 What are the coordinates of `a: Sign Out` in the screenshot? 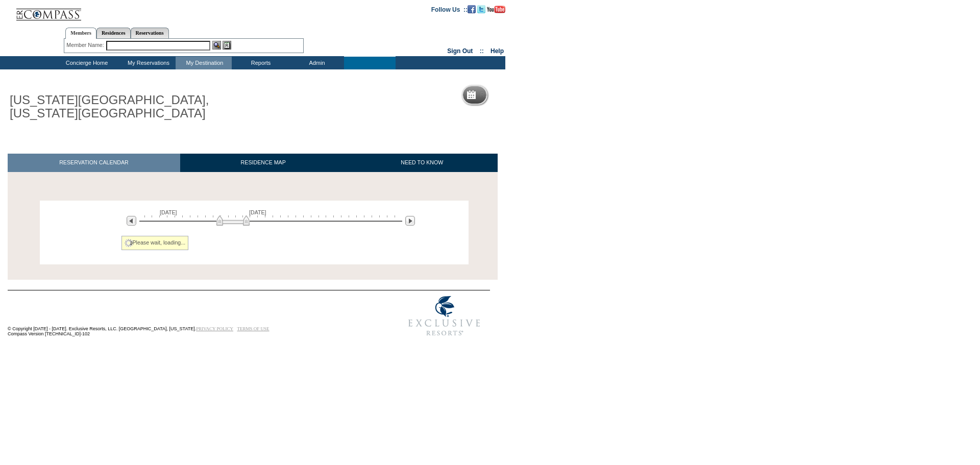 It's located at (460, 51).